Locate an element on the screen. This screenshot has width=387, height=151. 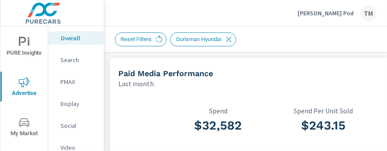
span: PURE Insights is located at coordinates (24, 47).